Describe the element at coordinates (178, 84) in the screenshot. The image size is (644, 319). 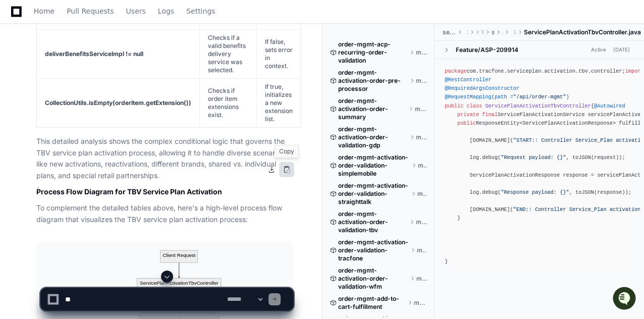
I see `button: Start new chat` at that location.